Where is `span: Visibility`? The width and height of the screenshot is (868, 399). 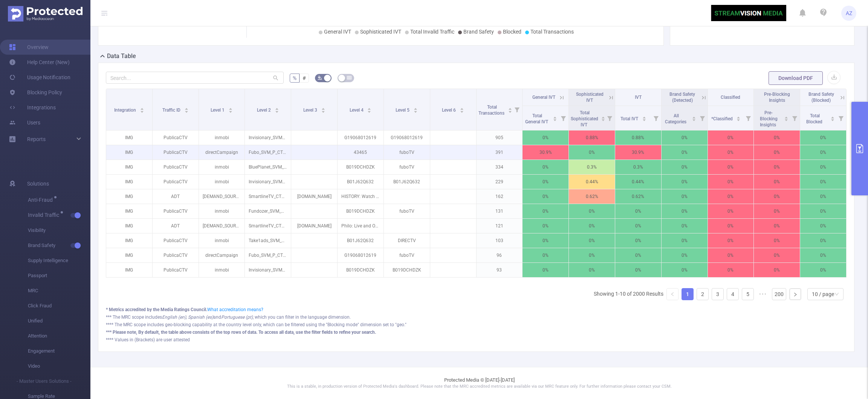
span: Visibility is located at coordinates (59, 230).